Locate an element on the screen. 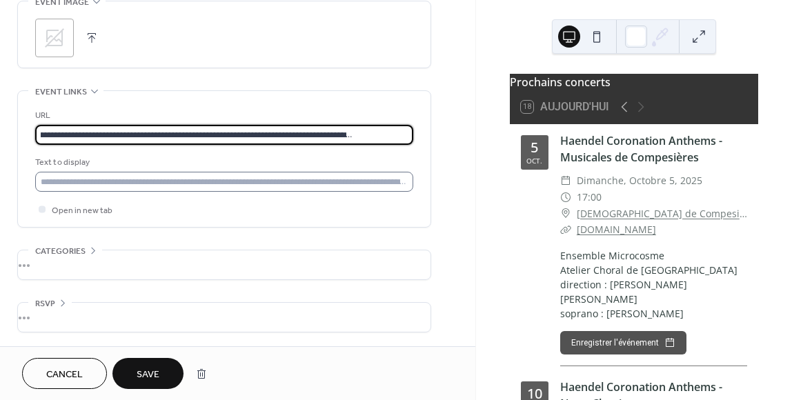  span: Categories is located at coordinates (60, 251).